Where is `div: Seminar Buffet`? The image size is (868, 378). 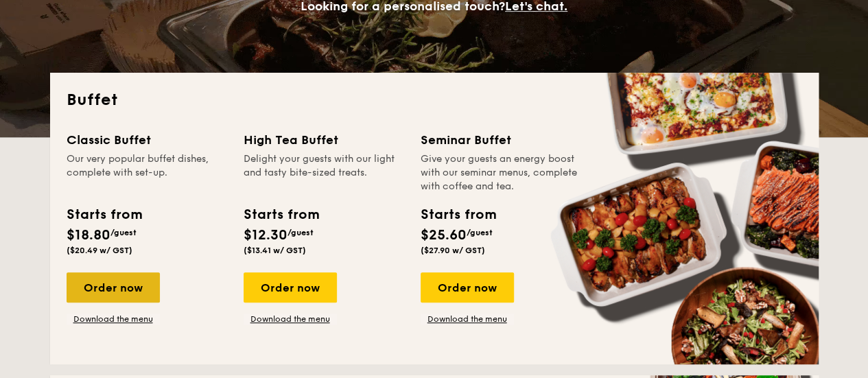
div: Seminar Buffet is located at coordinates (501, 140).